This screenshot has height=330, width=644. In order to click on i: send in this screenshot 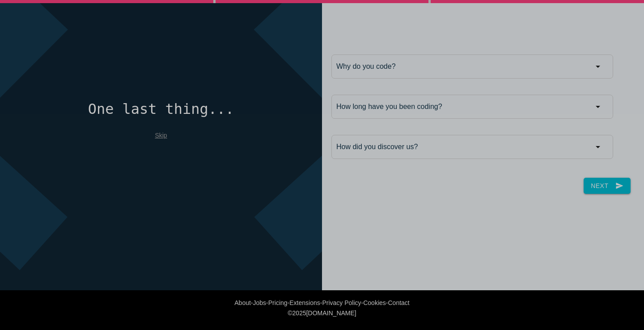, I will do `click(619, 186)`.